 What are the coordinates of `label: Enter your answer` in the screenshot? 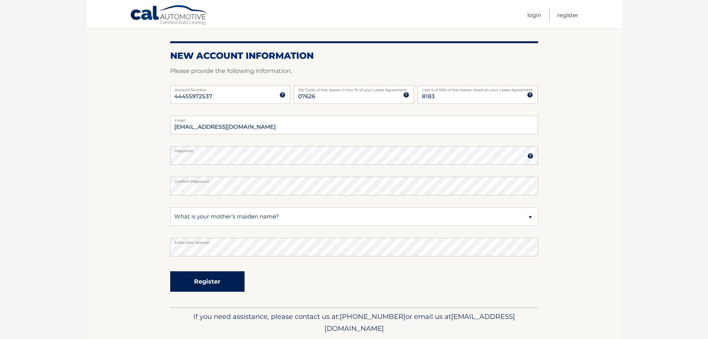 It's located at (354, 241).